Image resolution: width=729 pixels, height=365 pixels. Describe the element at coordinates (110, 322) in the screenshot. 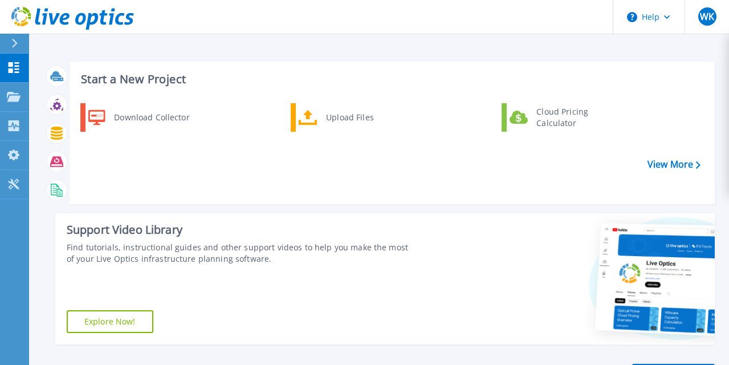

I see `a: Explore Now!` at that location.